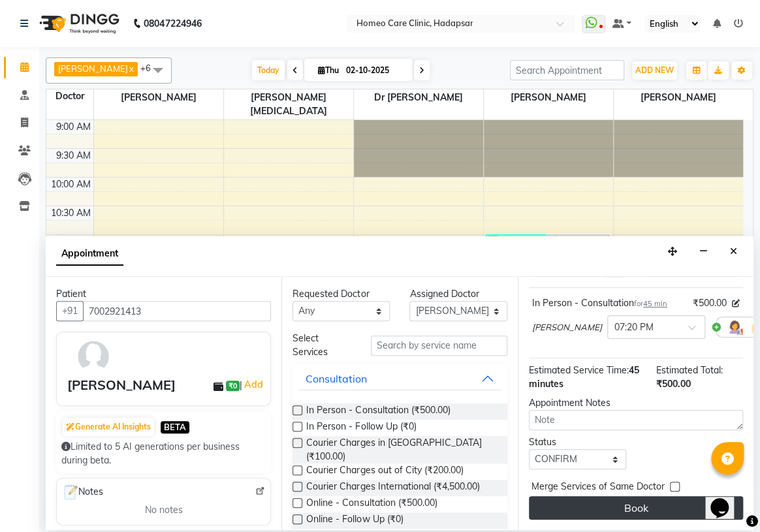 This screenshot has width=760, height=532. I want to click on div: Appointment Notes, so click(636, 403).